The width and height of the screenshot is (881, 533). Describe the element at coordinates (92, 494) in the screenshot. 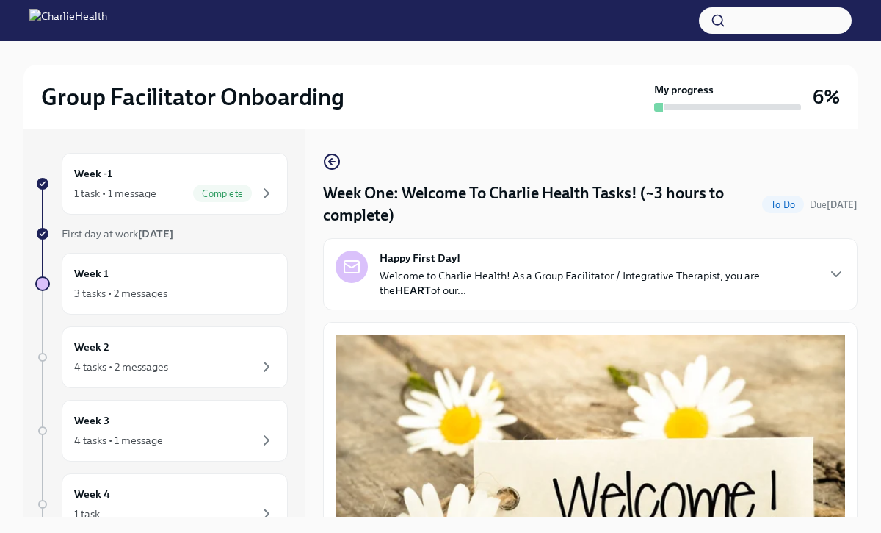

I see `h6: Week 4` at that location.